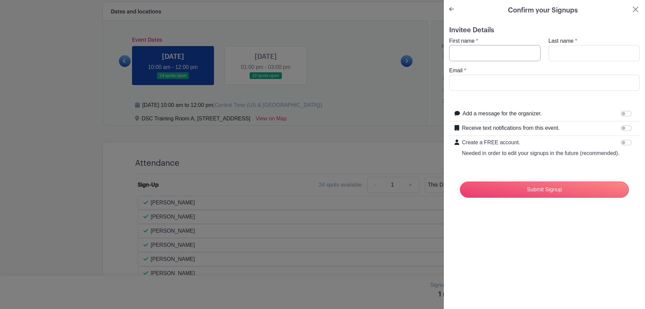 This screenshot has height=309, width=645. Describe the element at coordinates (456, 71) in the screenshot. I see `label: Email` at that location.